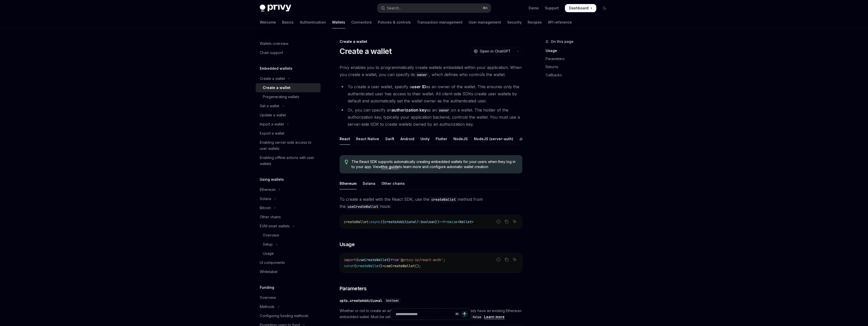 This screenshot has height=326, width=868. Describe the element at coordinates (288, 272) in the screenshot. I see `a: Whitelabel` at that location.